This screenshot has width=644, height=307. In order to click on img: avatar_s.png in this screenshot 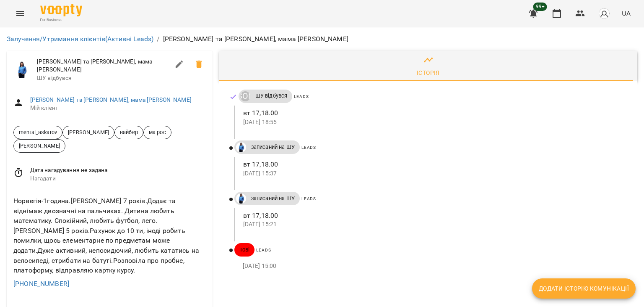, I will do `click(604, 14)`.